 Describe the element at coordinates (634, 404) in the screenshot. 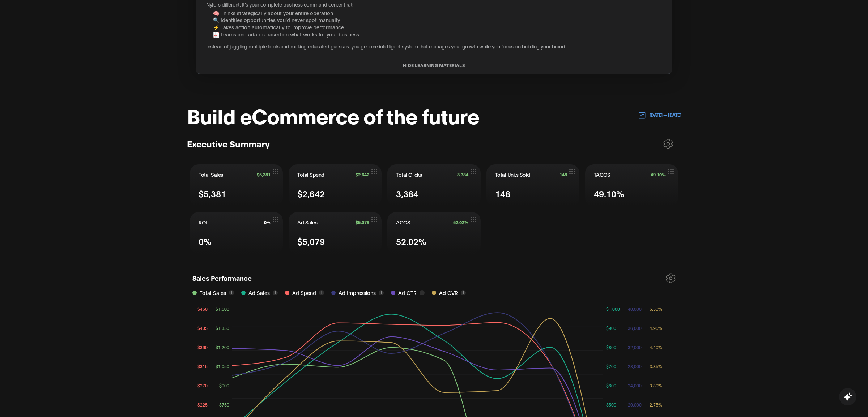

I see `tspan: 20,000` at that location.